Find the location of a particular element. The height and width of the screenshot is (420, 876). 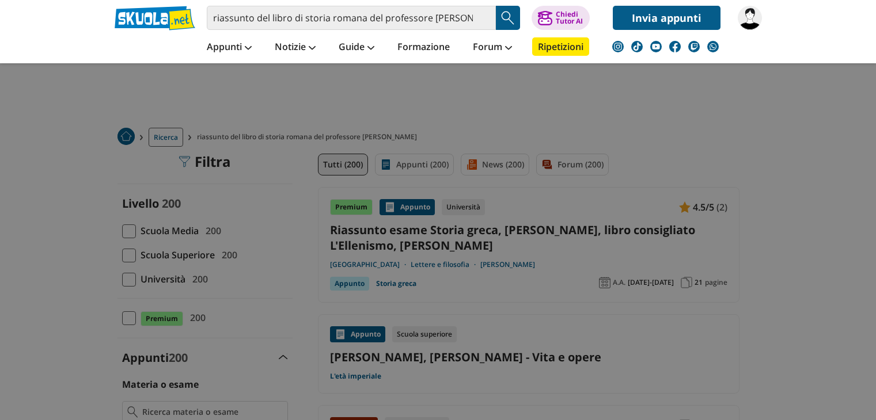

img: instagram is located at coordinates (618, 47).